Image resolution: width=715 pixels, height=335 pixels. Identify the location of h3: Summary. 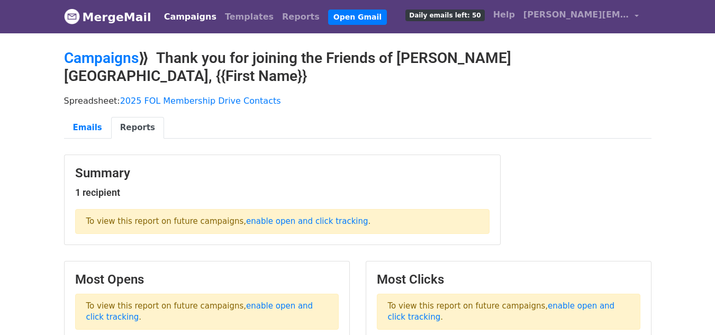
(282, 173).